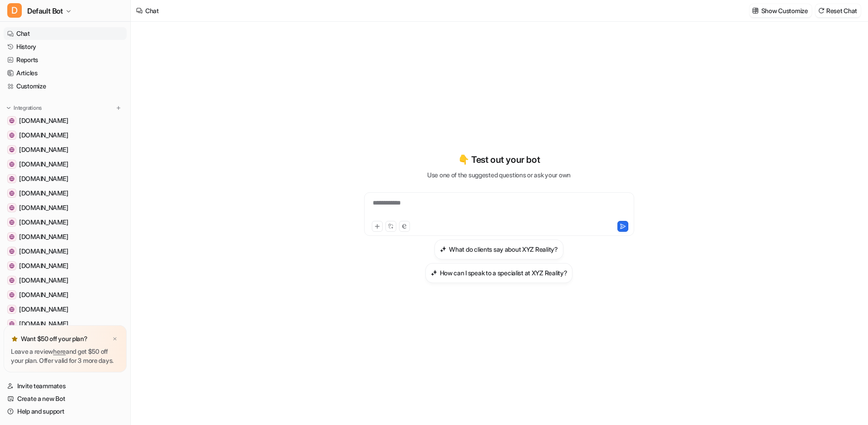 The image size is (868, 425). I want to click on img: technation.io, so click(12, 193).